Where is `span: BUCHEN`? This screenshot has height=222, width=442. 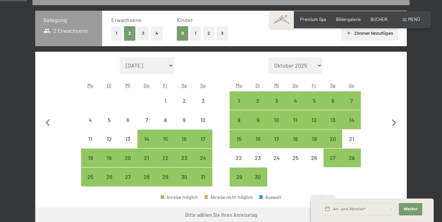 span: BUCHEN is located at coordinates (379, 19).